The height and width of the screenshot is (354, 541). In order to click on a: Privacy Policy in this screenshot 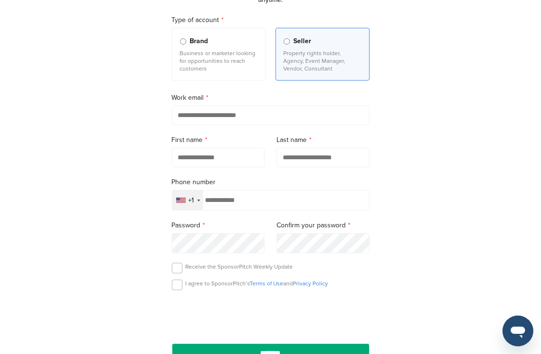, I will do `click(311, 284)`.